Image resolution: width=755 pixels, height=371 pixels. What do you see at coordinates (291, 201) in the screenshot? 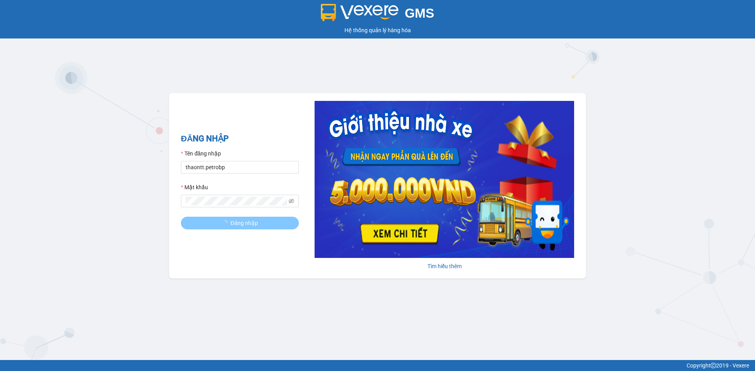
I see `span: eye-invisible` at bounding box center [291, 201].